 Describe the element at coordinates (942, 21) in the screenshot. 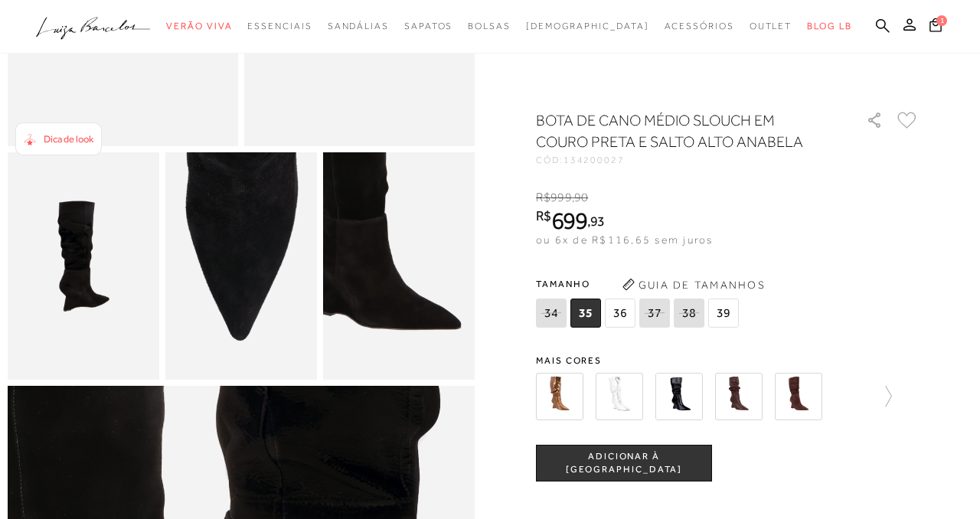

I see `span: 1` at that location.